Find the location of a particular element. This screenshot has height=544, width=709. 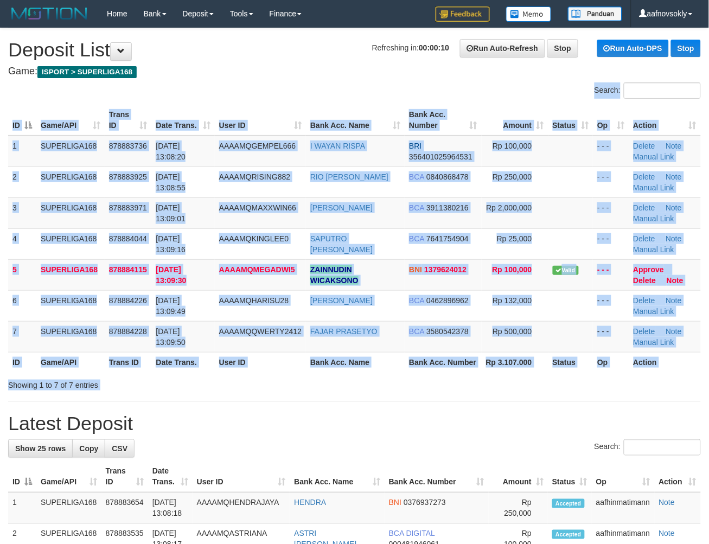

th: Action is located at coordinates (665, 362).